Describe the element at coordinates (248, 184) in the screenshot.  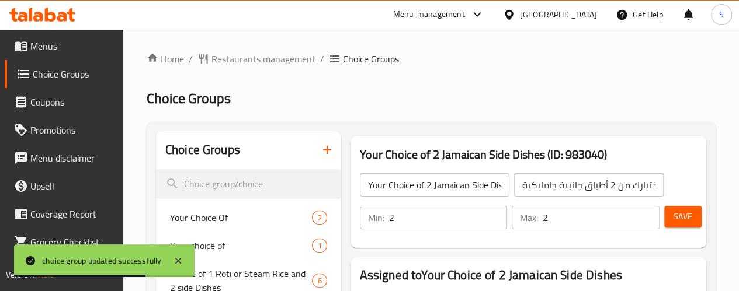
I see `input: search` at that location.